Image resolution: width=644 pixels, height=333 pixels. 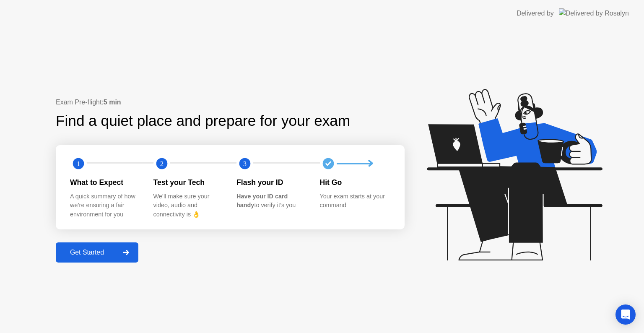 I want to click on div: Open Intercom Messenger, so click(x=625, y=314).